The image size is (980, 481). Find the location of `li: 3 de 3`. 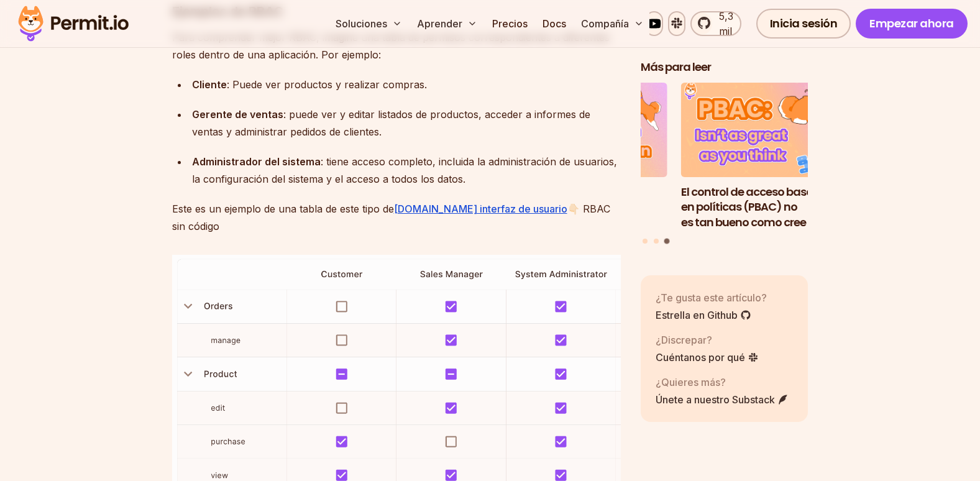

li: 3 de 3 is located at coordinates (765, 157).